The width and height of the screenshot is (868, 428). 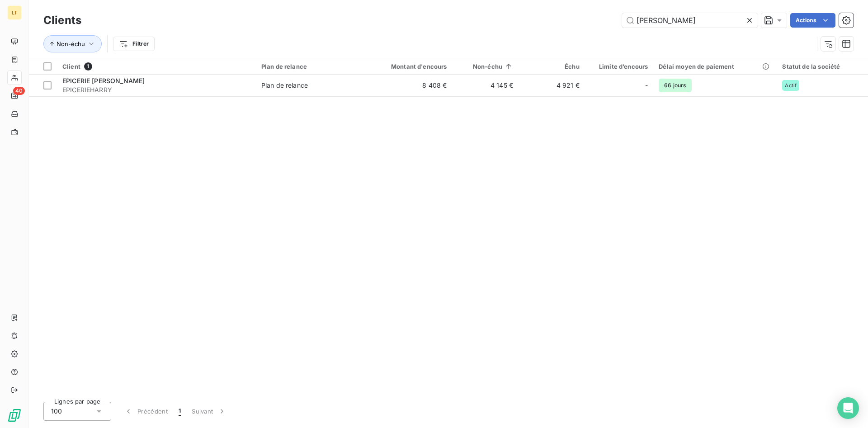 What do you see at coordinates (179, 411) in the screenshot?
I see `button: 1` at bounding box center [179, 411].